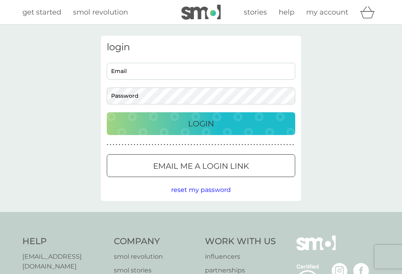  I want to click on span: help, so click(287, 12).